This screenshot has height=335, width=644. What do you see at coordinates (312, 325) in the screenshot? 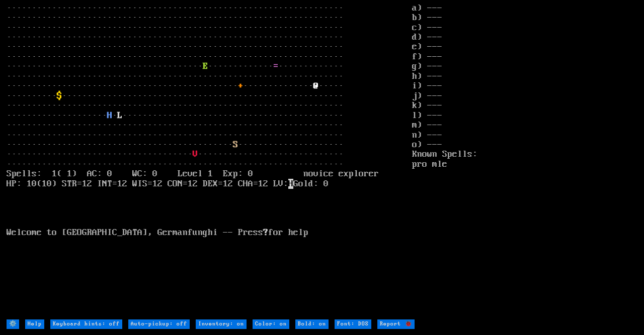
I see `input: Bold: on` at bounding box center [312, 325].